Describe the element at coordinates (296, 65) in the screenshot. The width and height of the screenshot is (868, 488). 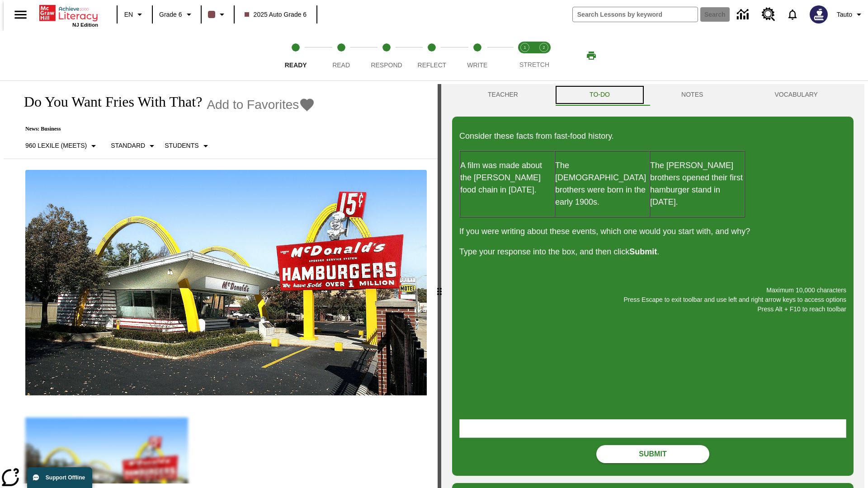
I see `span: Ready` at that location.